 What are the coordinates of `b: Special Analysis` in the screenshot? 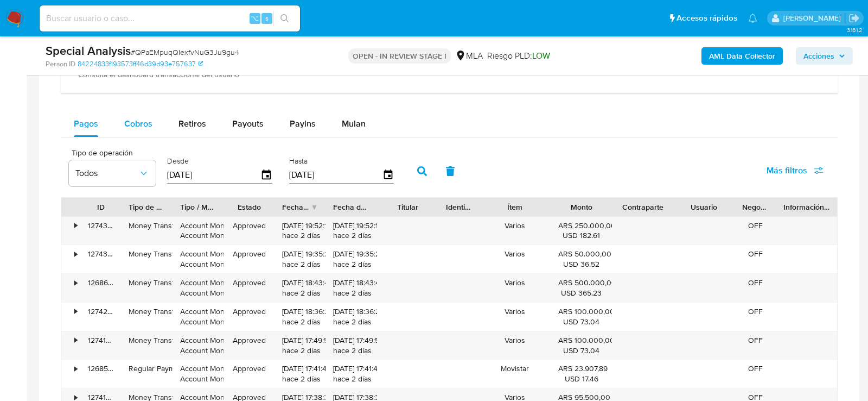 It's located at (88, 50).